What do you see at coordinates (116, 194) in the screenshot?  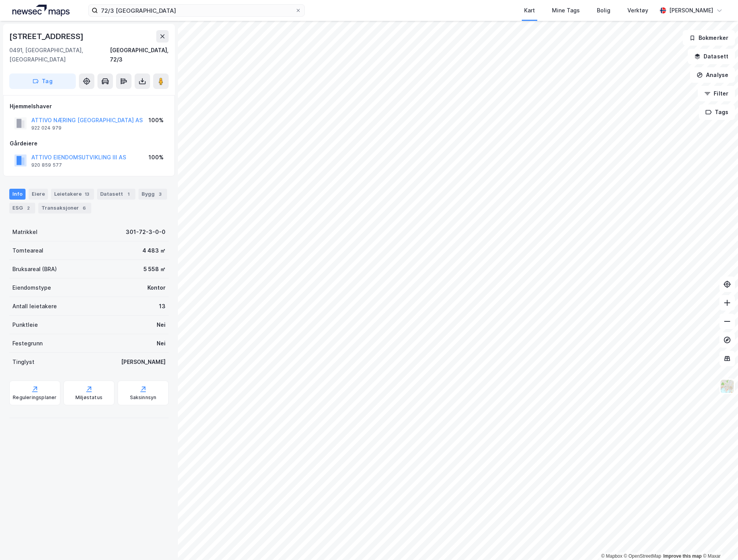 I see `div: Datasett` at bounding box center [116, 194].